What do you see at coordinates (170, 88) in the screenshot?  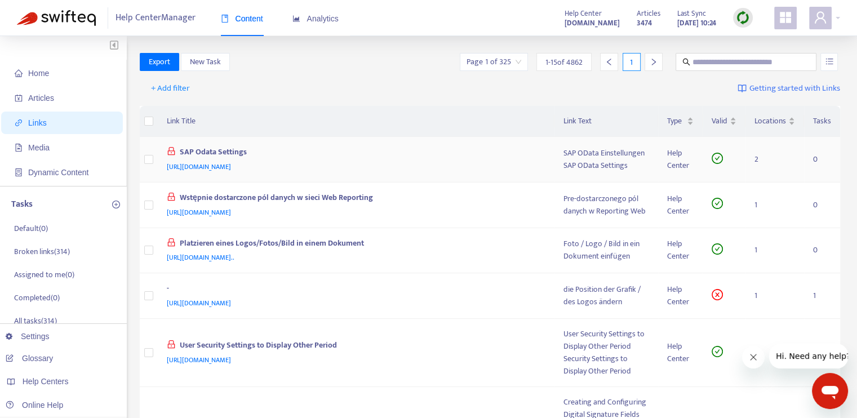 I see `button: + Add filter` at bounding box center [170, 88].